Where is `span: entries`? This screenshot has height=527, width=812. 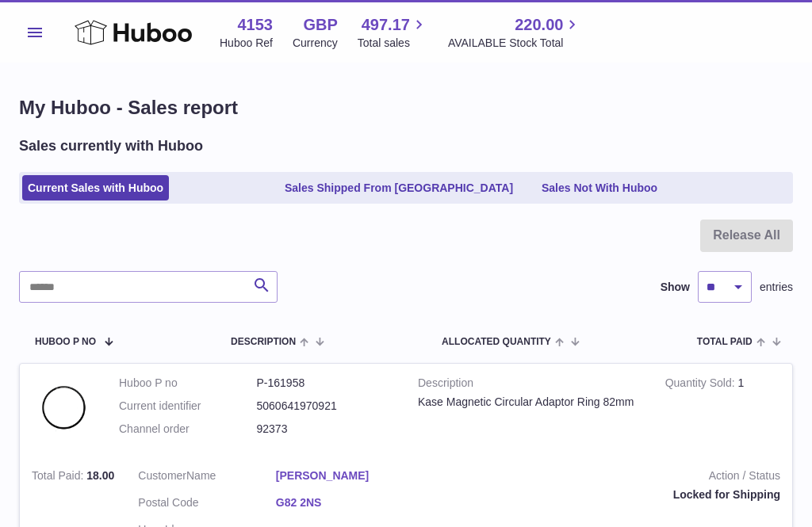 span: entries is located at coordinates (777, 287).